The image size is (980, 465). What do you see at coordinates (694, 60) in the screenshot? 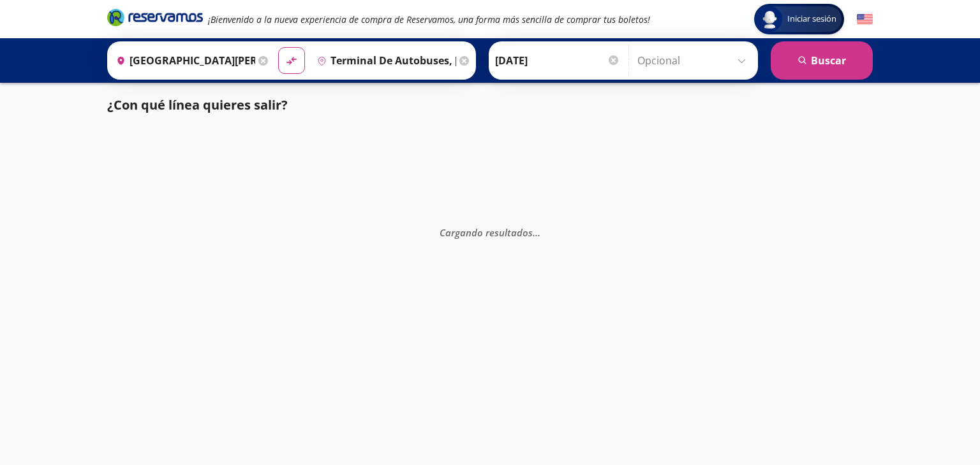
I see `input: Opcional` at bounding box center [694, 60].